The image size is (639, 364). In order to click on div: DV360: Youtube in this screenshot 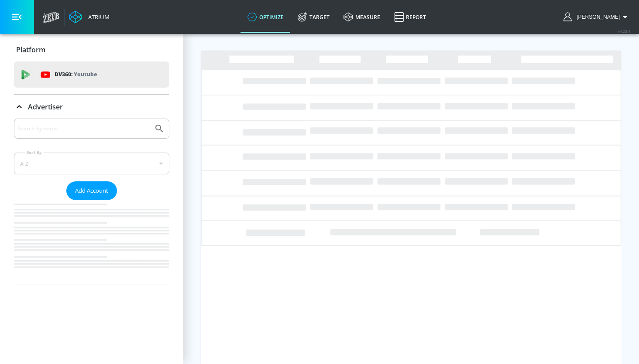, I will do `click(91, 75)`.